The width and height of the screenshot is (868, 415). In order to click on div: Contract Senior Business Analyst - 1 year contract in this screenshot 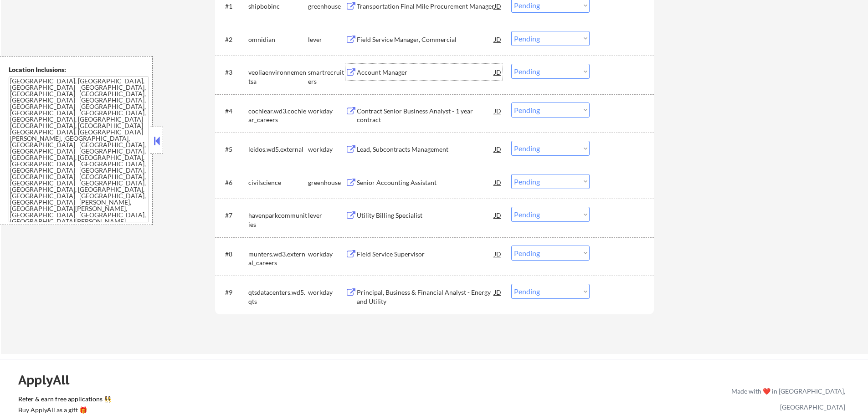, I will do `click(426, 116)`.